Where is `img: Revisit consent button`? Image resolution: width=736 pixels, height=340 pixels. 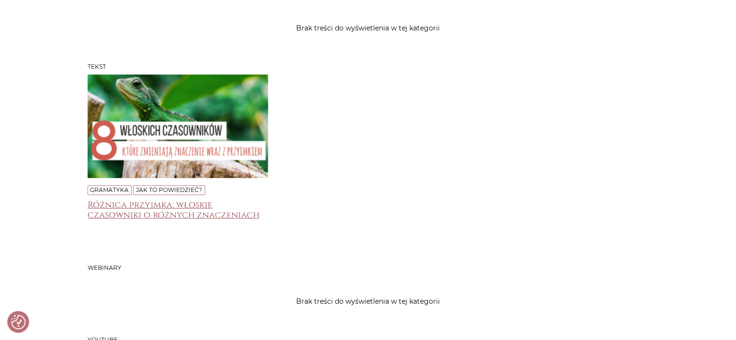
img: Revisit consent button is located at coordinates (18, 322).